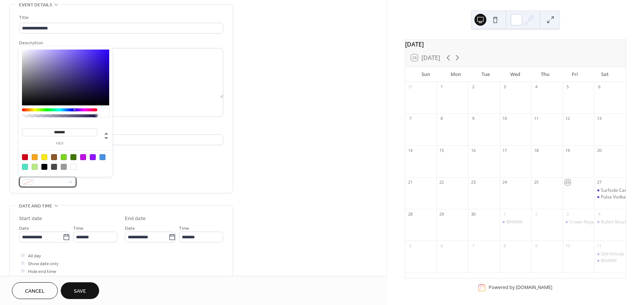 The image size is (644, 305). I want to click on div: #FFFFFF, so click(74, 167).